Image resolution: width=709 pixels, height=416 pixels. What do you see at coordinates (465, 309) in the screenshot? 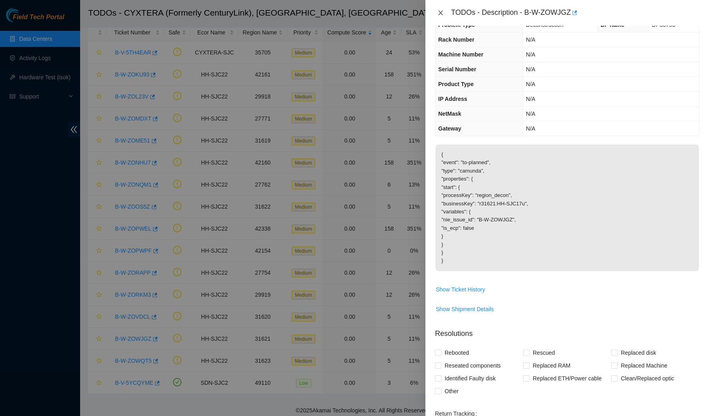
I see `button: Show Shipment Details` at bounding box center [465, 309].